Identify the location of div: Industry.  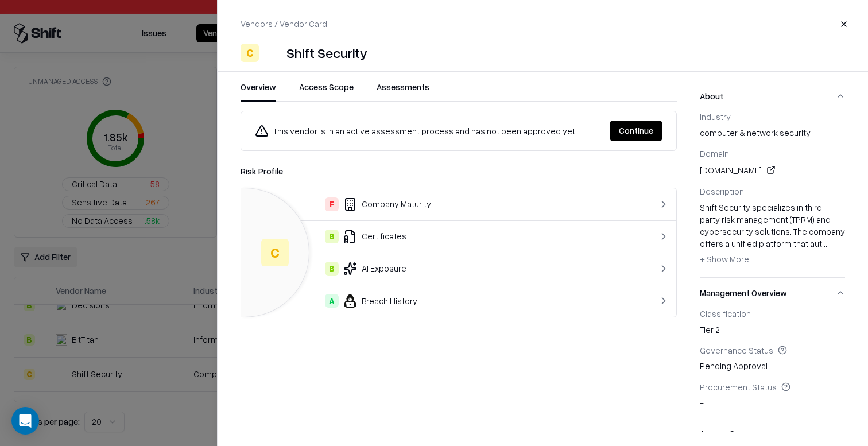
(772, 116).